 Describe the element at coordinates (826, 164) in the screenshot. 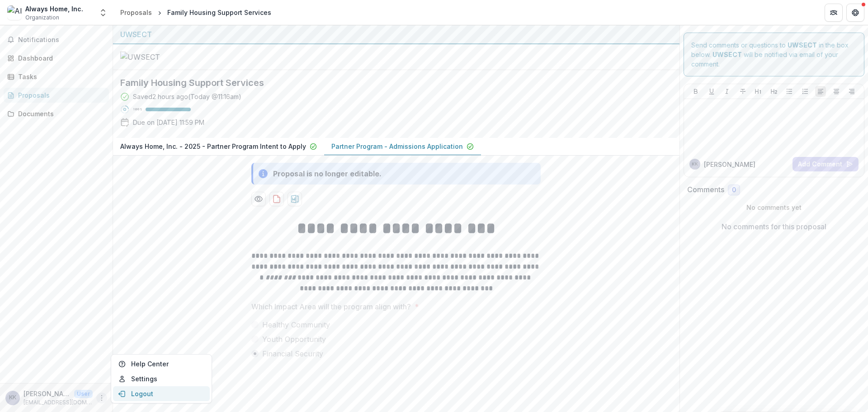

I see `button: Add Comment` at that location.